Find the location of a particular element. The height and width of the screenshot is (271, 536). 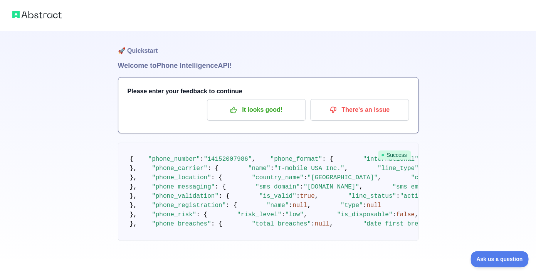

span: "line_type" is located at coordinates (398, 169).